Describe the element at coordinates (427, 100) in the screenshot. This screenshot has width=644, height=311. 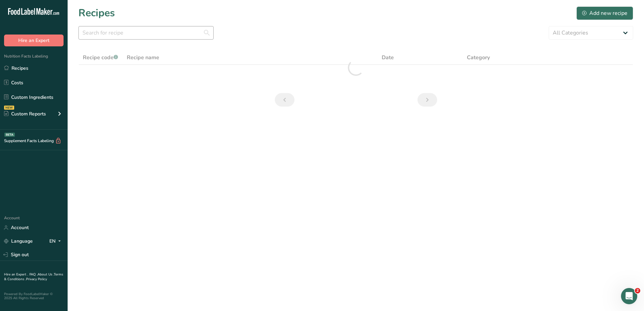
I see `a: Next page` at that location.